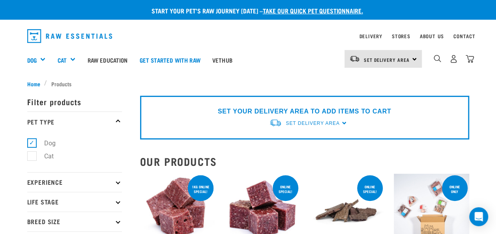 Image resolution: width=496 pixels, height=234 pixels. I want to click on a: Stores, so click(401, 36).